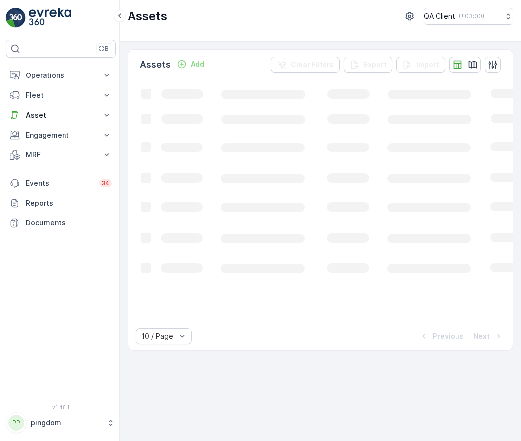 The width and height of the screenshot is (521, 441). I want to click on img: logo, so click(16, 18).